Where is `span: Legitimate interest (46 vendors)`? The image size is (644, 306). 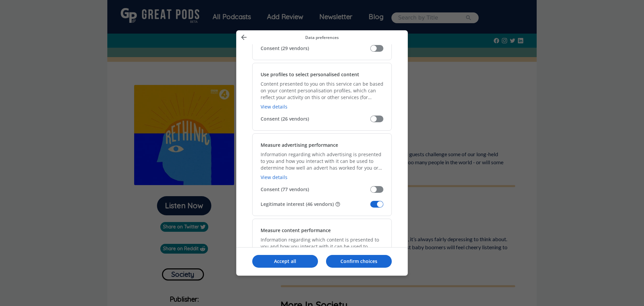 span: Legitimate interest (46 vendors) is located at coordinates (315, 204).